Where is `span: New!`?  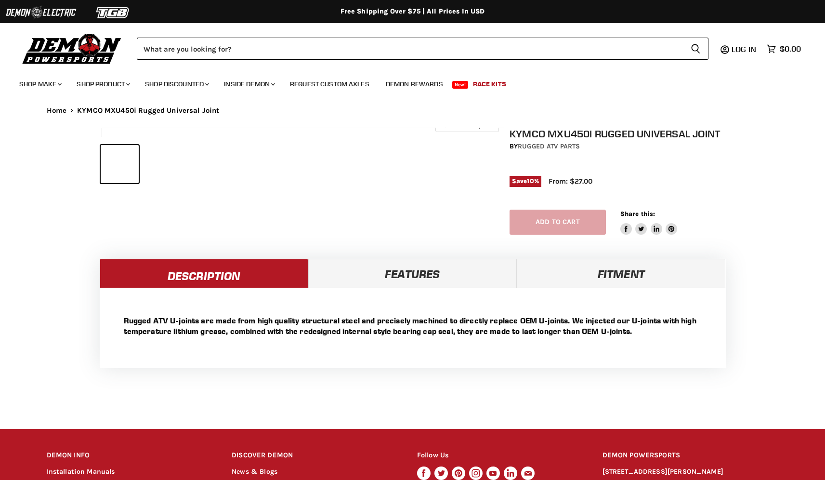 span: New! is located at coordinates (461, 85).